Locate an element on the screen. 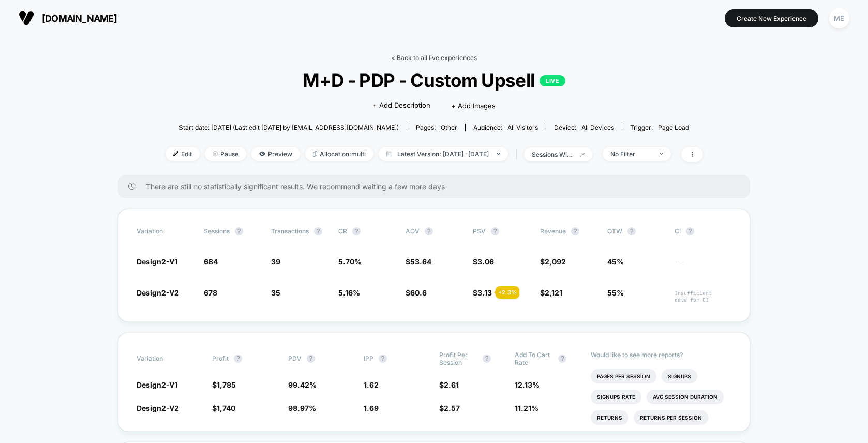 This screenshot has width=868, height=443. span: 60.6 is located at coordinates (418, 293).